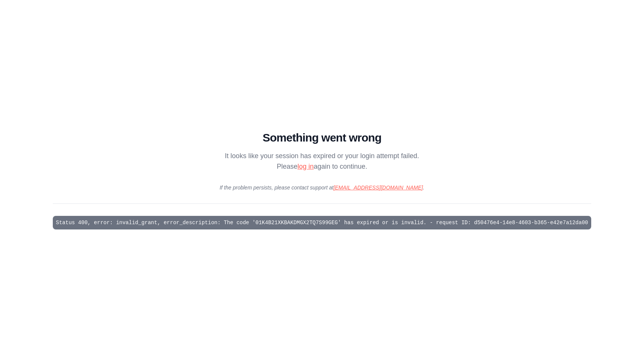 This screenshot has width=644, height=354. Describe the element at coordinates (322, 222) in the screenshot. I see `pre: Status 400, error: invalid_grant, error_description: The code '01K4B21XKBAKDMGX2TQ7S99GEG' has ex...` at that location.